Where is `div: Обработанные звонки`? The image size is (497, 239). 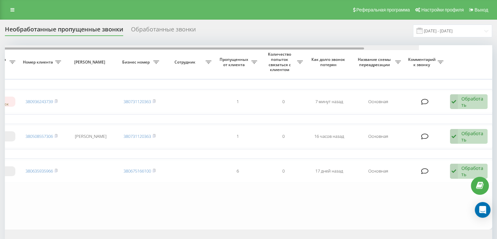
div: Обработанные звонки is located at coordinates (163, 31).